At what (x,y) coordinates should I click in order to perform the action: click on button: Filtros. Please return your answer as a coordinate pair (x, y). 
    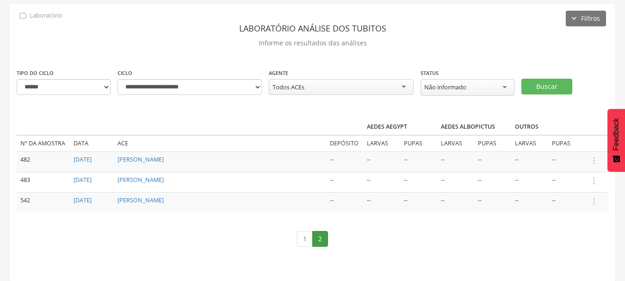
    Looking at the image, I should click on (586, 19).